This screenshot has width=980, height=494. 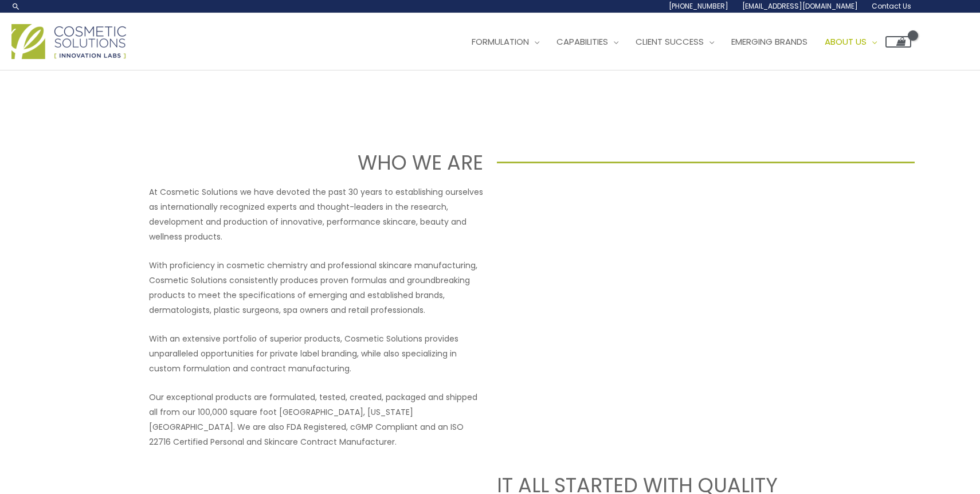 I want to click on a: Client Success, so click(x=675, y=42).